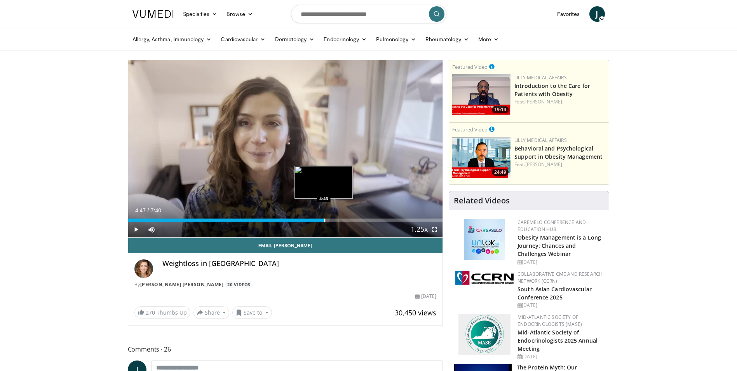 Image resolution: width=737 pixels, height=371 pixels. I want to click on button: Playback Rate, so click(419, 229).